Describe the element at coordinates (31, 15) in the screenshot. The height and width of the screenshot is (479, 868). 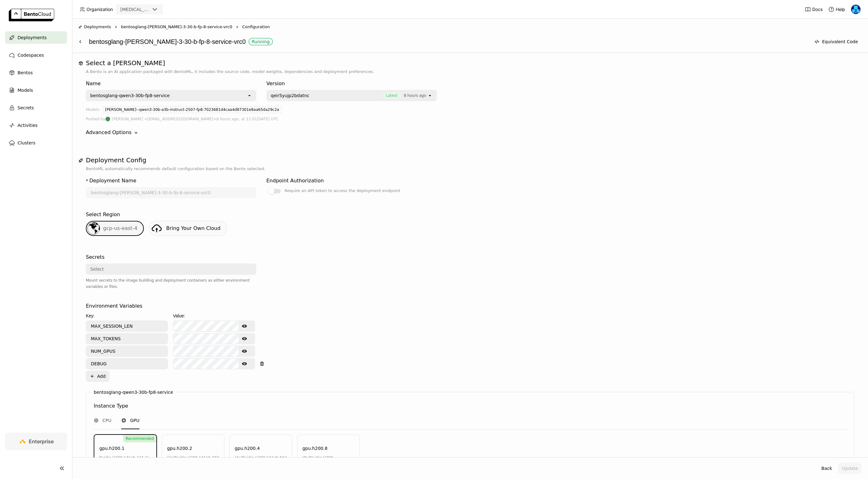
I see `img: logo` at that location.